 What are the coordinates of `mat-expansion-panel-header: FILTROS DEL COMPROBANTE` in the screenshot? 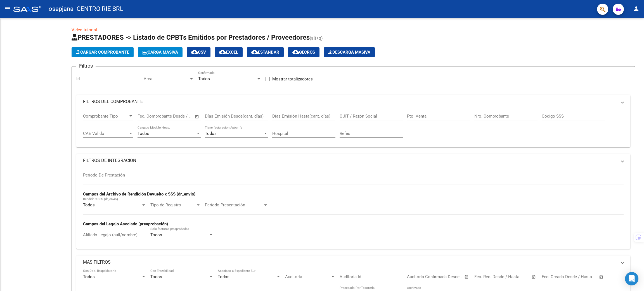 It's located at (353, 102).